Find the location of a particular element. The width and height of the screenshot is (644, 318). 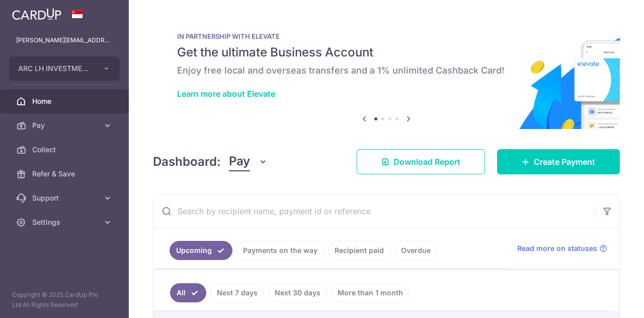

p: IN PARTNERSHIP WITH ELEVATE is located at coordinates (387, 36).